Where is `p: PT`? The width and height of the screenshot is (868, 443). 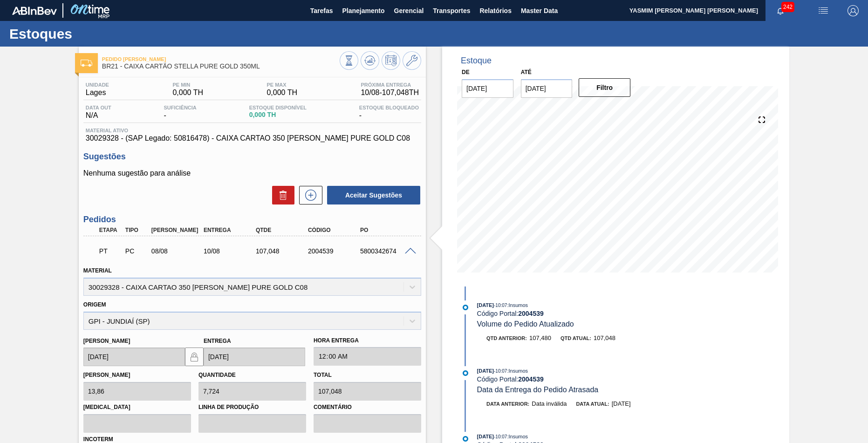
p: PT is located at coordinates (111, 251).